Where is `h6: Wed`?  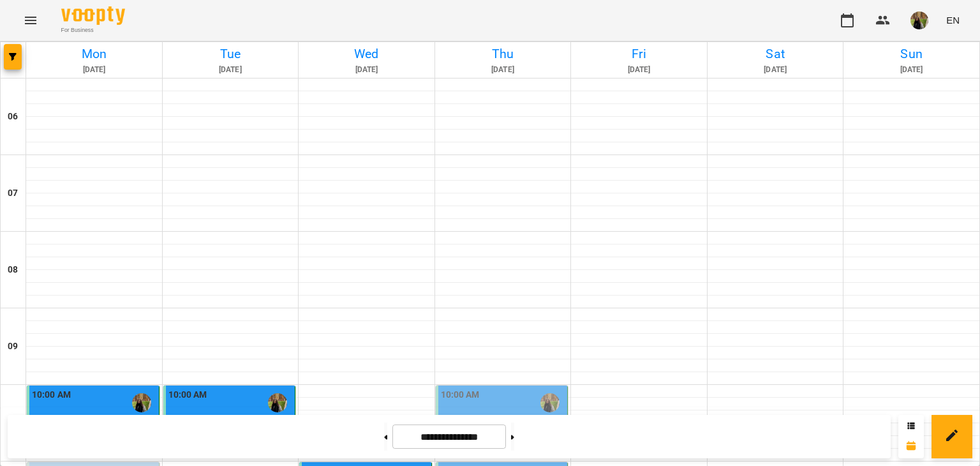 h6: Wed is located at coordinates (367, 53).